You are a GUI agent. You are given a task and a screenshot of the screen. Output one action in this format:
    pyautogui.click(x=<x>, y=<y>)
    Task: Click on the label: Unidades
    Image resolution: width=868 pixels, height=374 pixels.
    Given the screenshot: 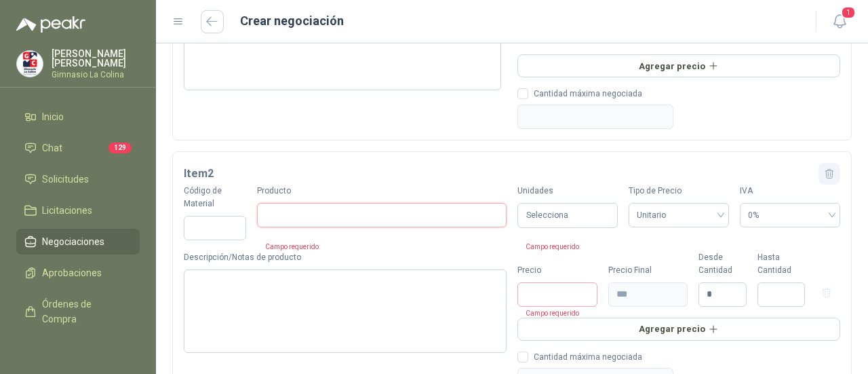 What is the action you would take?
    pyautogui.click(x=568, y=191)
    